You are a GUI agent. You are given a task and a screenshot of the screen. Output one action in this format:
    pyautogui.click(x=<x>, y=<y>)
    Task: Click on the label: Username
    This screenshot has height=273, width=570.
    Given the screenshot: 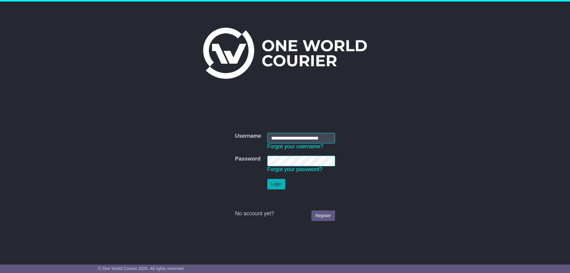 What is the action you would take?
    pyautogui.click(x=248, y=136)
    